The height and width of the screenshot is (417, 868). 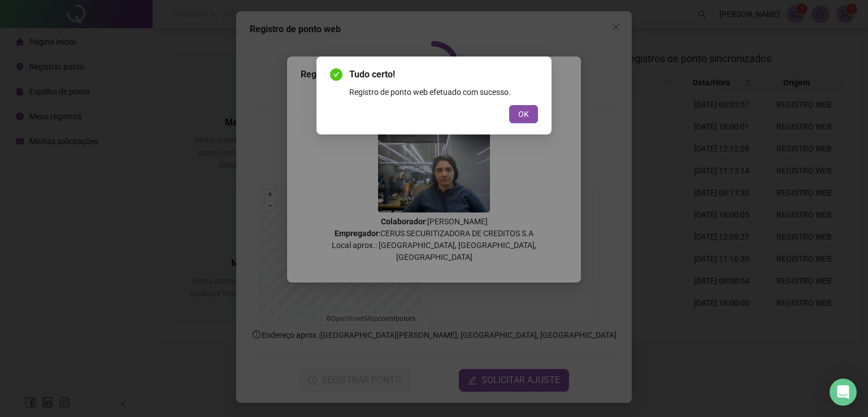 I want to click on div: Open Intercom Messenger, so click(x=843, y=392).